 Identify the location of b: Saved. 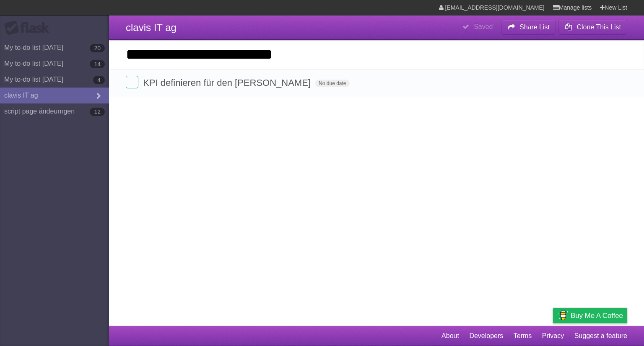
(483, 26).